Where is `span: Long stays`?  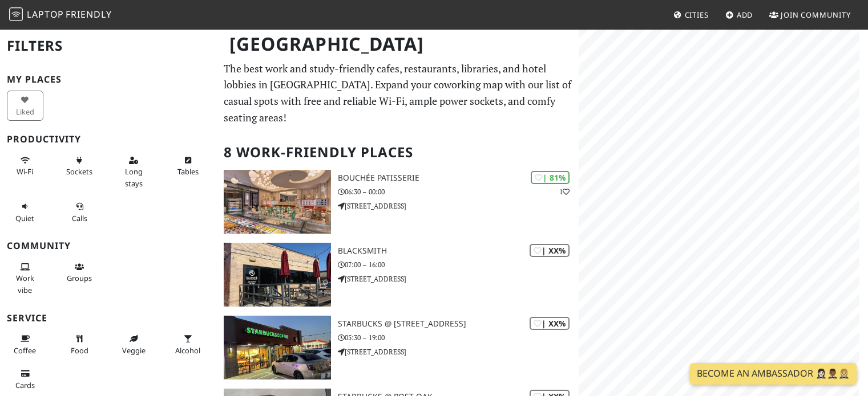 span: Long stays is located at coordinates (133, 178).